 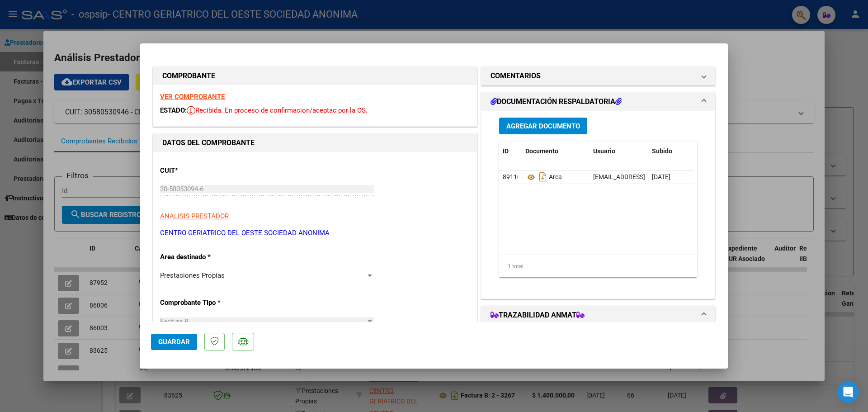 I want to click on h1: TRAZABILIDAD ANMAT, so click(x=537, y=315).